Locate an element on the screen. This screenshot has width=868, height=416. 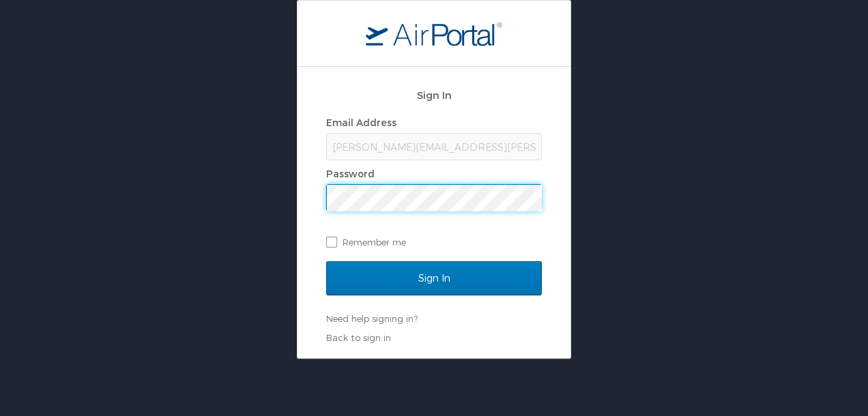
label: Password is located at coordinates (350, 173).